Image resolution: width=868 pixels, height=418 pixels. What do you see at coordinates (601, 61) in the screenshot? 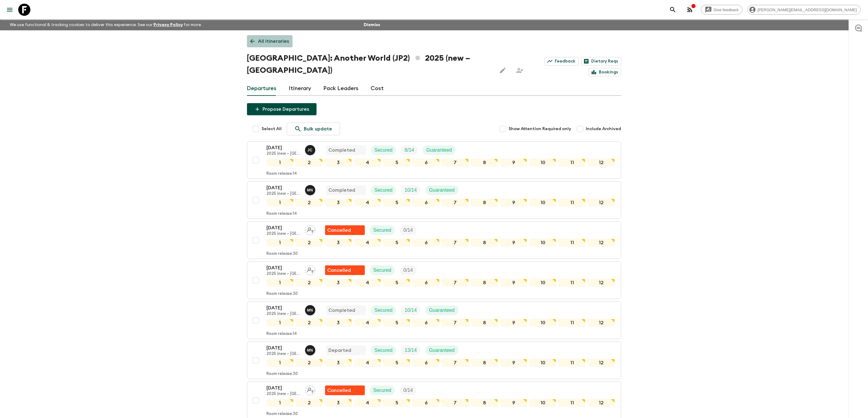
I see `a: Dietary Reqs` at bounding box center [601, 61].